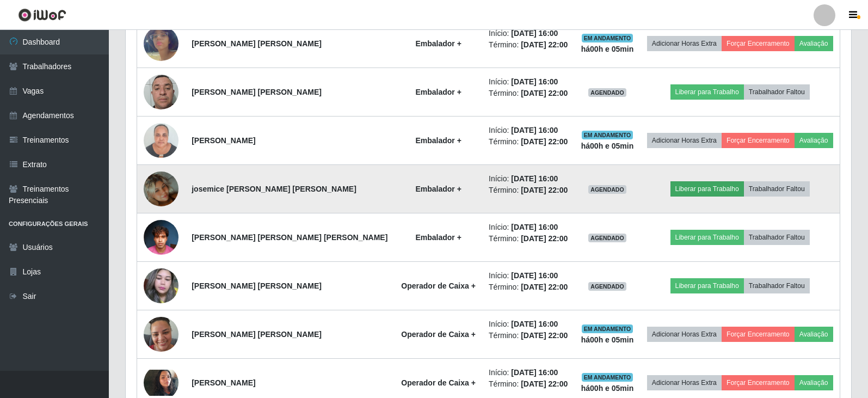 The height and width of the screenshot is (398, 868). I want to click on img: 1752757807847.jpeg, so click(161, 237).